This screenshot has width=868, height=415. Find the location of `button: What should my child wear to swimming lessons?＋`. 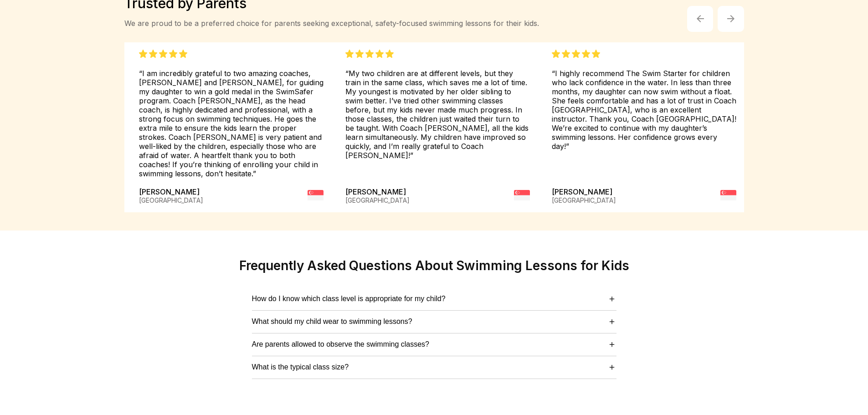

button: What should my child wear to swimming lessons?＋ is located at coordinates (434, 321).